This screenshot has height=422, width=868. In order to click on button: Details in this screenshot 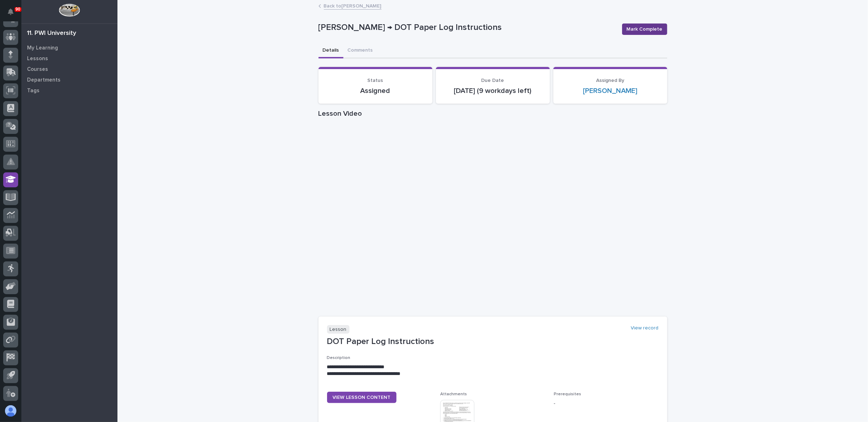, I will do `click(331, 51)`.